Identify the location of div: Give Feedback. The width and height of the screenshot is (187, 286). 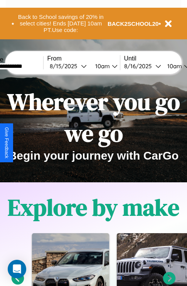
(7, 143).